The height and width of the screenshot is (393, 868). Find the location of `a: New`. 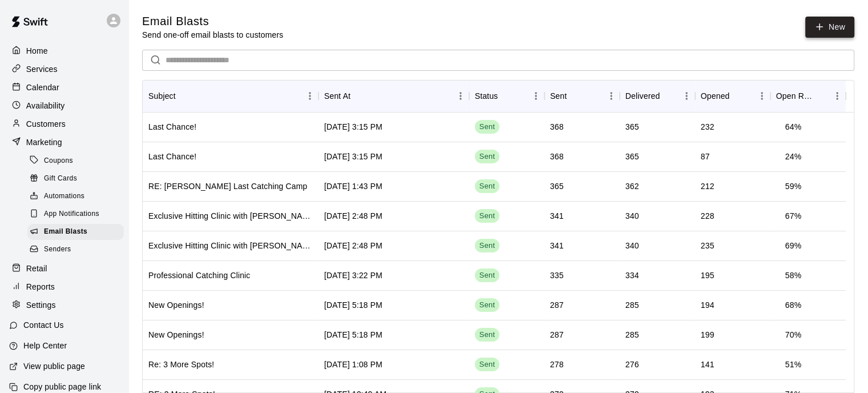

a: New is located at coordinates (830, 27).